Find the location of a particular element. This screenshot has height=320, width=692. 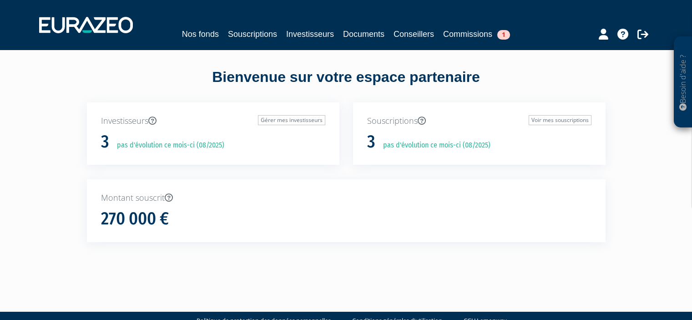

a: Commissions1 is located at coordinates (477, 34).